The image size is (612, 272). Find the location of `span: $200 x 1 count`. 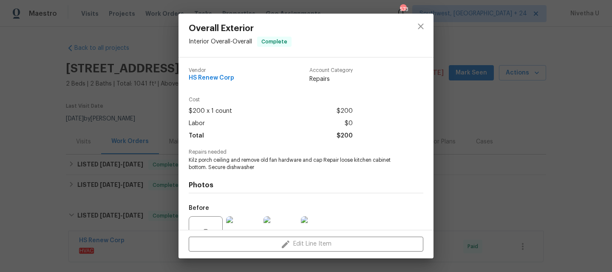

span: $200 x 1 count is located at coordinates (210, 111).